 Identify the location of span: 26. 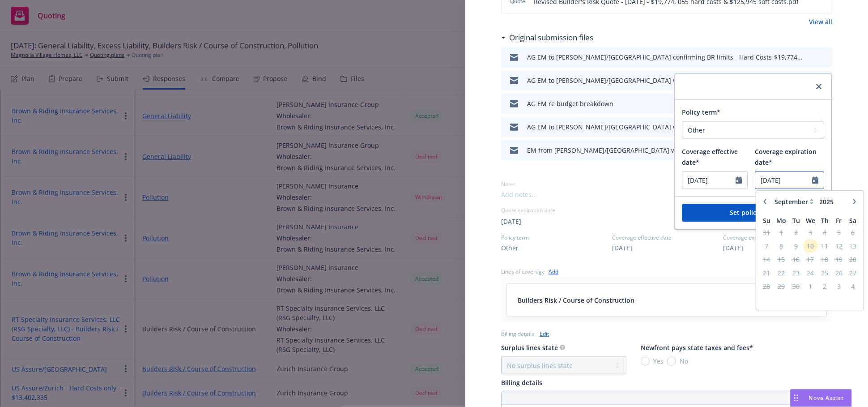
(839, 272).